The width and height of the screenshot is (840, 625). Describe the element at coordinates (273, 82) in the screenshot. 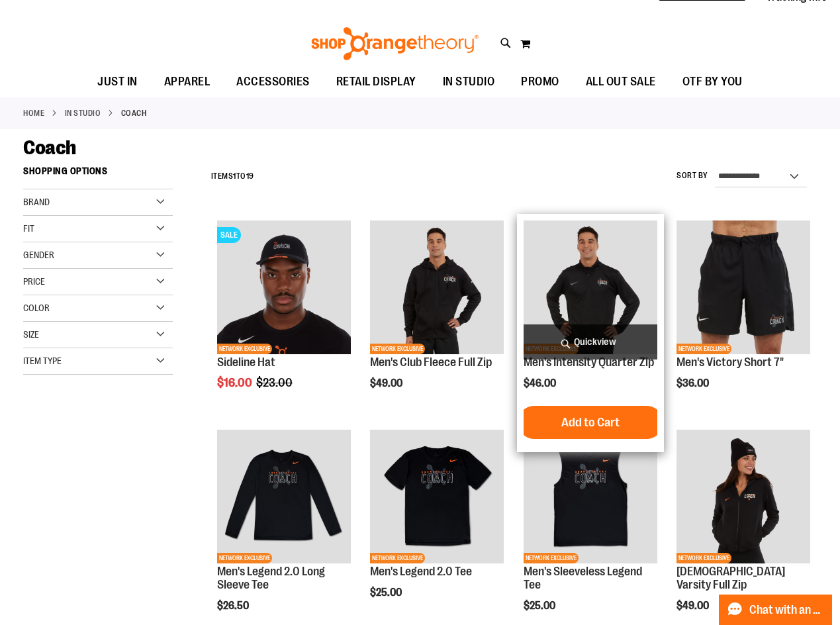

I see `span: ACCESSORIES` at that location.